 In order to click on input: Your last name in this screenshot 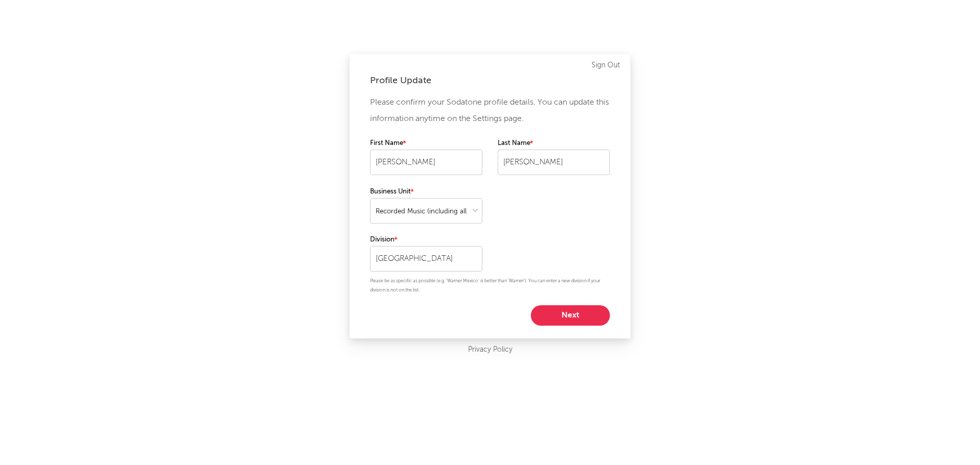, I will do `click(554, 163)`.